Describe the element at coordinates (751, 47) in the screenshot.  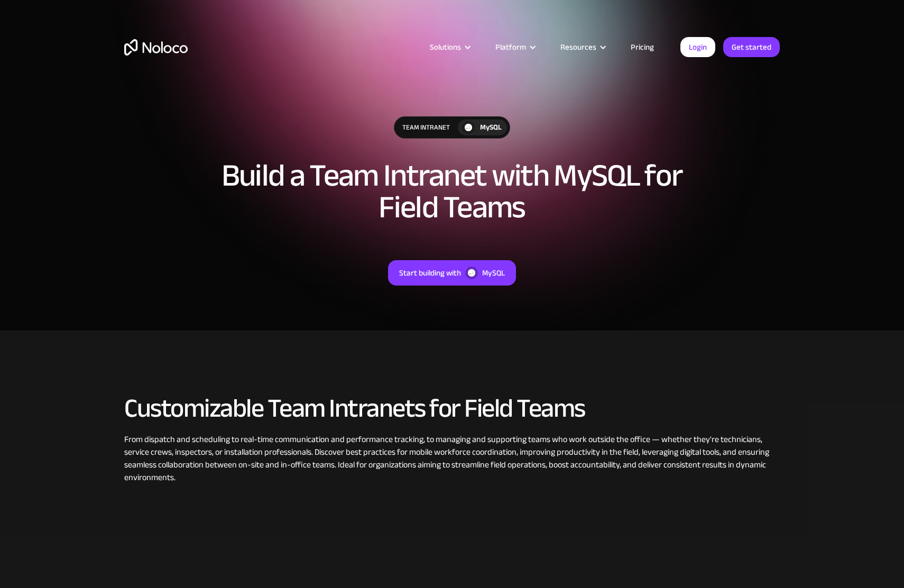
I see `a: Get started` at that location.